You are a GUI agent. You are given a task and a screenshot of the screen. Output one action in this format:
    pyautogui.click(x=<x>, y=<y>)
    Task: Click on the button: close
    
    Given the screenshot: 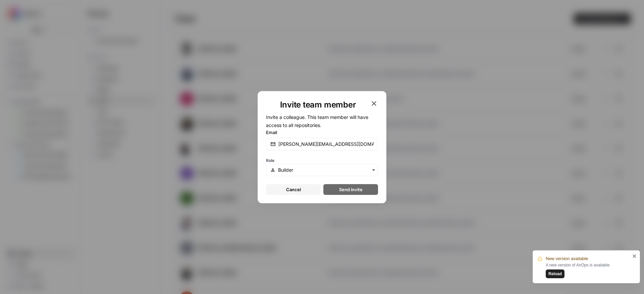 What is the action you would take?
    pyautogui.click(x=635, y=256)
    